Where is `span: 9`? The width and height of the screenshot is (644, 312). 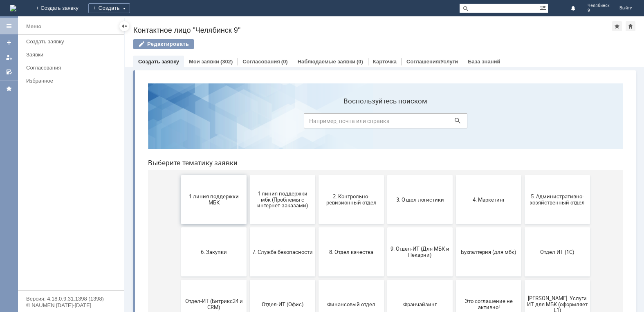
span: 9 is located at coordinates (598, 11).